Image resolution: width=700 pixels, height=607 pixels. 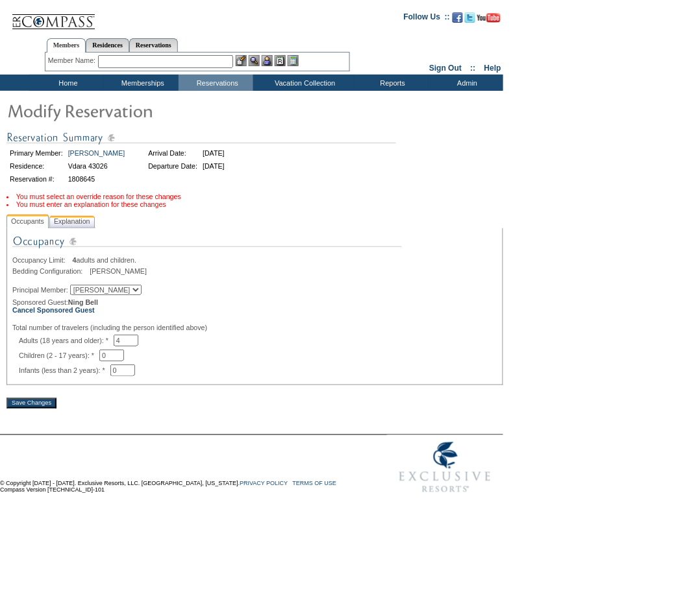 I want to click on td: Follow Us ::, so click(x=426, y=18).